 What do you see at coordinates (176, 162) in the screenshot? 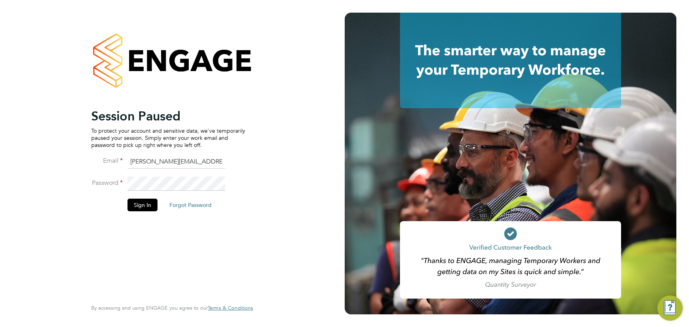
I see `input: Enter your work email...` at bounding box center [176, 162].